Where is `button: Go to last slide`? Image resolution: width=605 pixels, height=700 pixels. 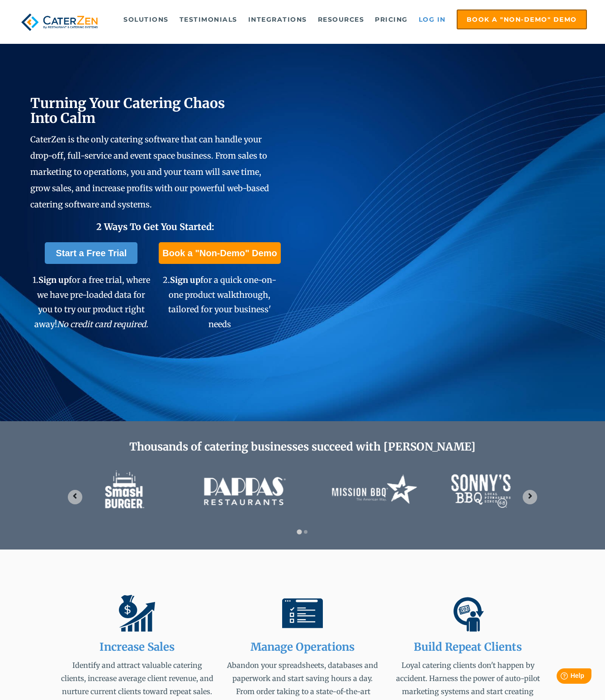
button: Go to last slide is located at coordinates (75, 497).